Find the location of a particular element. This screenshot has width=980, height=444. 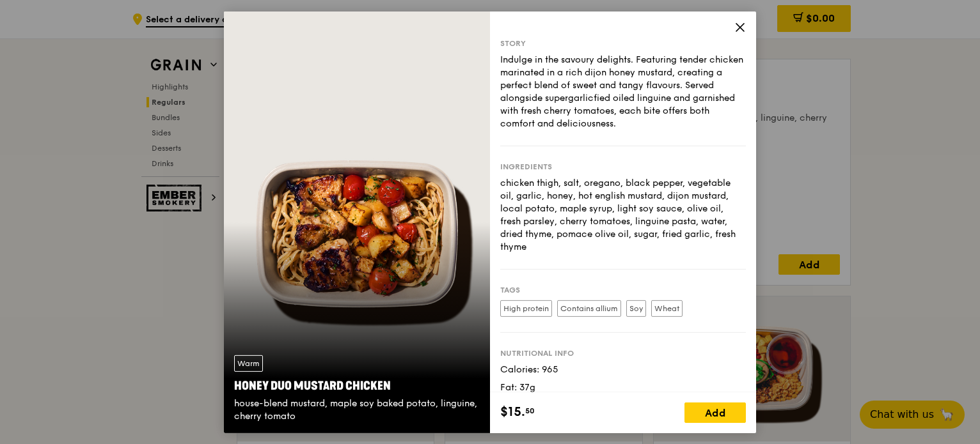

label: High protein is located at coordinates (526, 308).